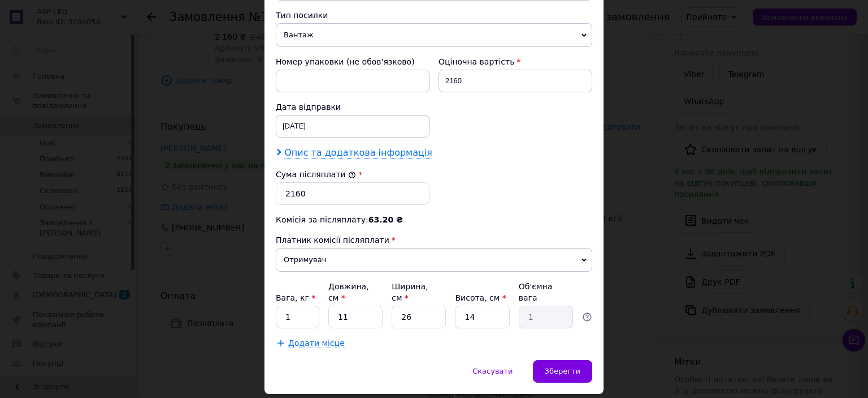  What do you see at coordinates (353, 107) in the screenshot?
I see `div: Дата відправки` at bounding box center [353, 107].